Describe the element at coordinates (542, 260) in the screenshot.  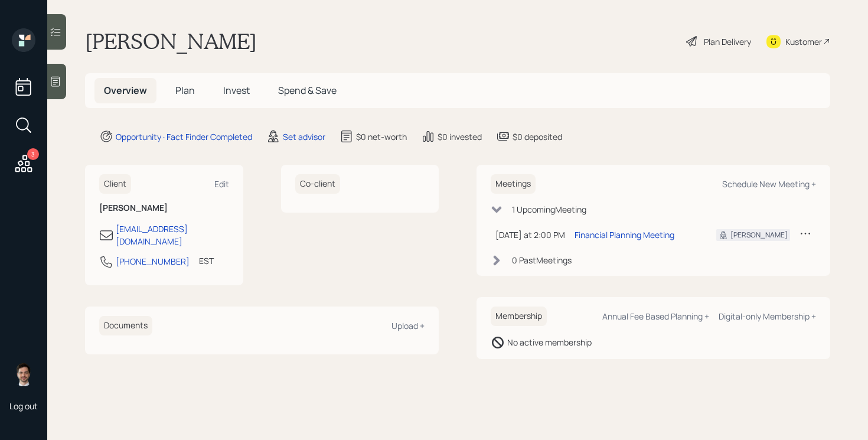
I see `div: 0 Past Meeting s` at that location.